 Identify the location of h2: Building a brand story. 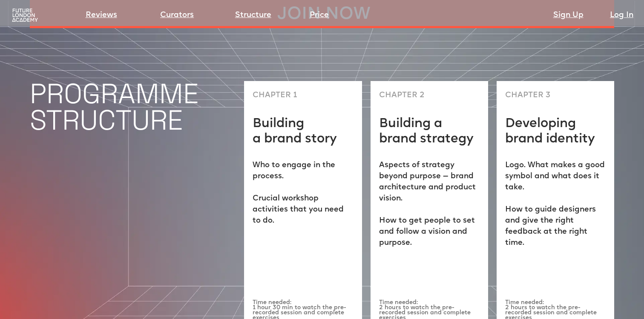
(295, 132).